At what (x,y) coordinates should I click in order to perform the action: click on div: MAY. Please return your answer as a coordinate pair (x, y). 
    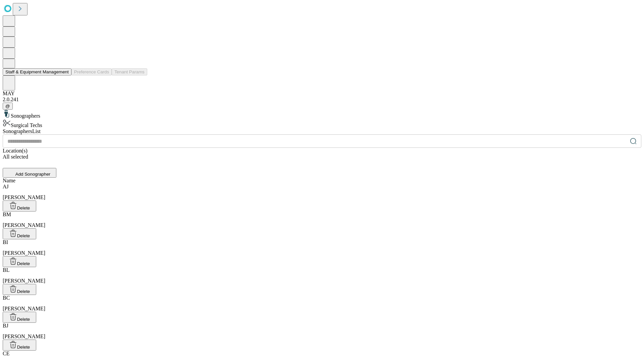
    Looking at the image, I should click on (322, 94).